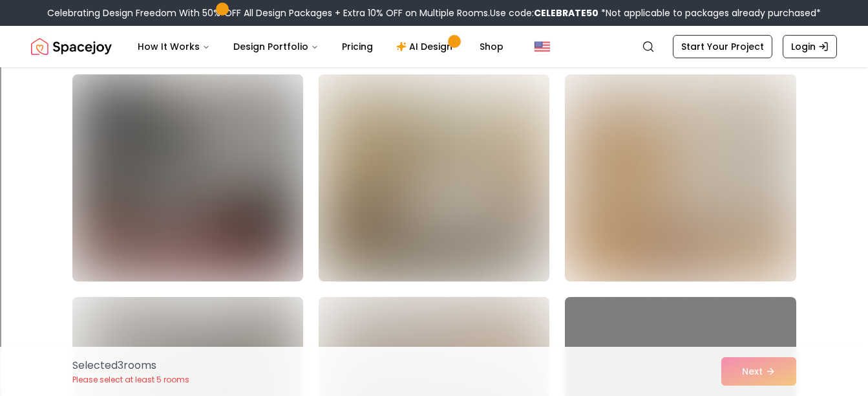 The height and width of the screenshot is (396, 868). I want to click on img: Spacejoy Logo, so click(71, 47).